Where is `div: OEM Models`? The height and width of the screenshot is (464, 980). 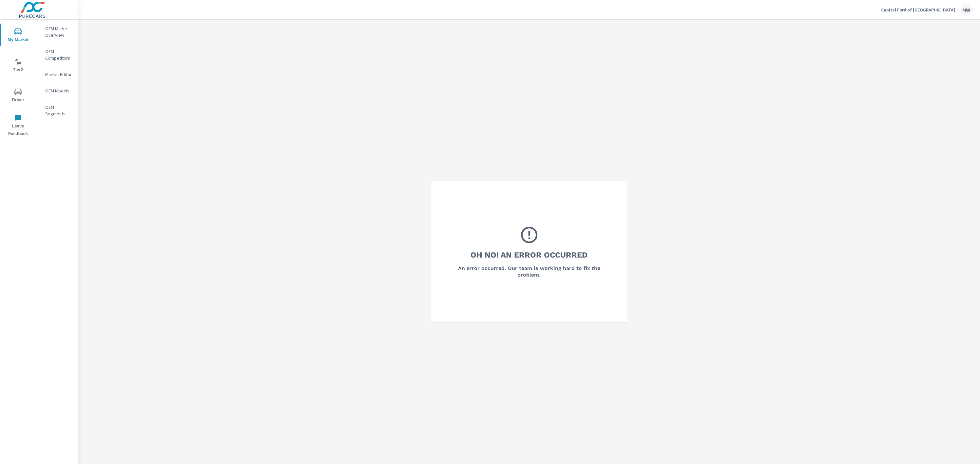 div: OEM Models is located at coordinates (57, 91).